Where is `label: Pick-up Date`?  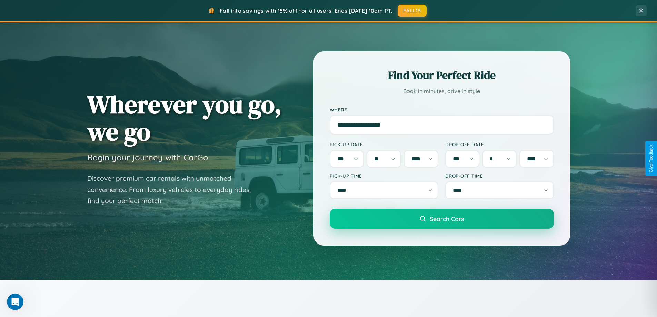 label: Pick-up Date is located at coordinates (384, 144).